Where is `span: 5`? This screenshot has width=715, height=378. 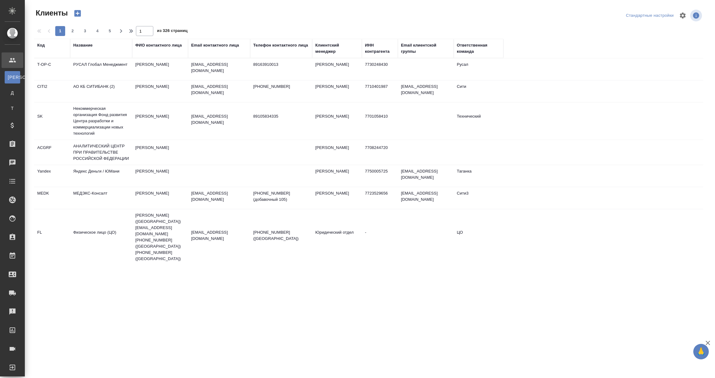 span: 5 is located at coordinates (110, 31).